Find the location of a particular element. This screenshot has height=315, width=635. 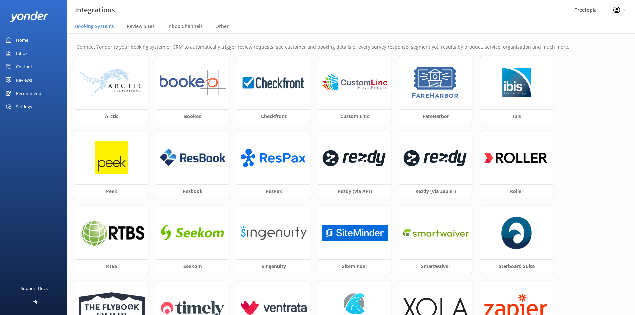

img: ventrata_logo.png is located at coordinates (274, 308).